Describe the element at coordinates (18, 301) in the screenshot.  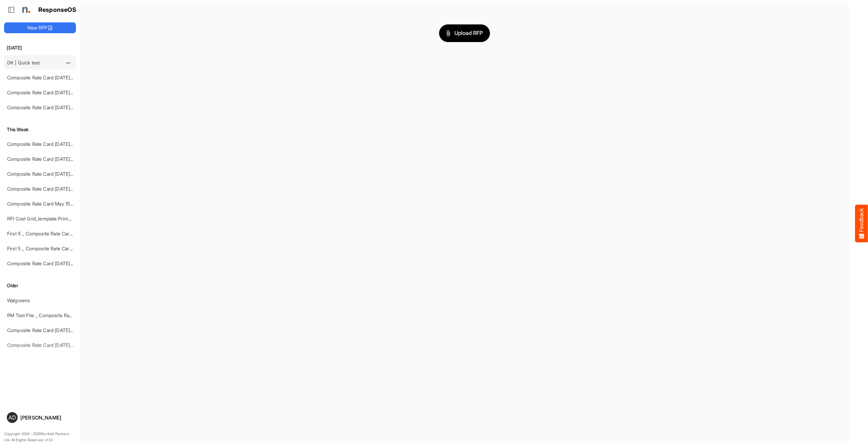
I see `a: Walgreens` at that location.